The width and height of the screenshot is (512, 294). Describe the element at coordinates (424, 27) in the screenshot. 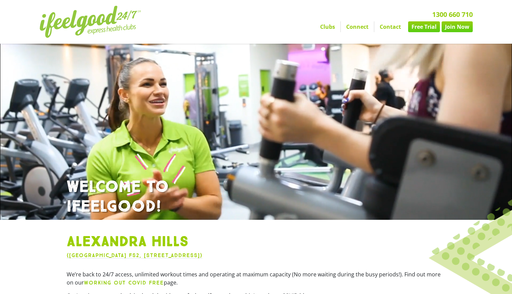

I see `a: Free Trial` at that location.